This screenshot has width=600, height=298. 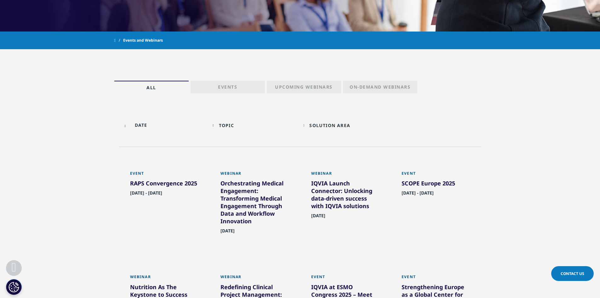 I want to click on div: Solution Area facet., so click(x=330, y=125).